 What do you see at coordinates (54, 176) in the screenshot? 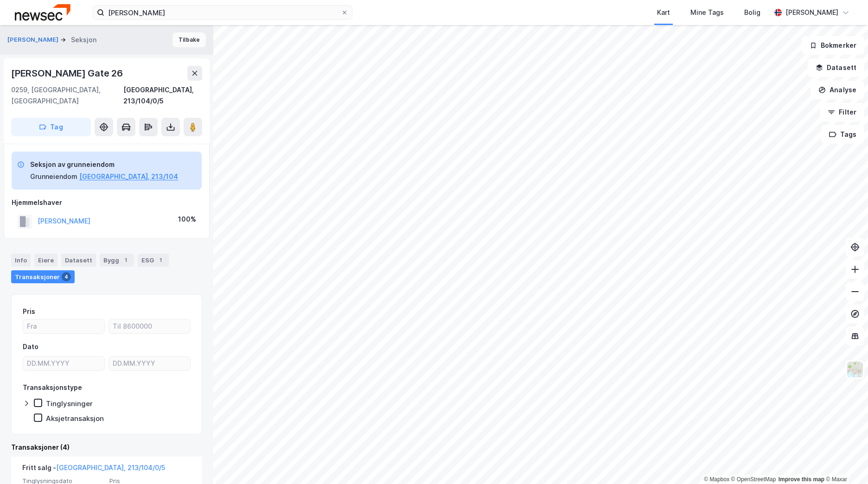
I see `div: Grunneiendom` at bounding box center [54, 176].